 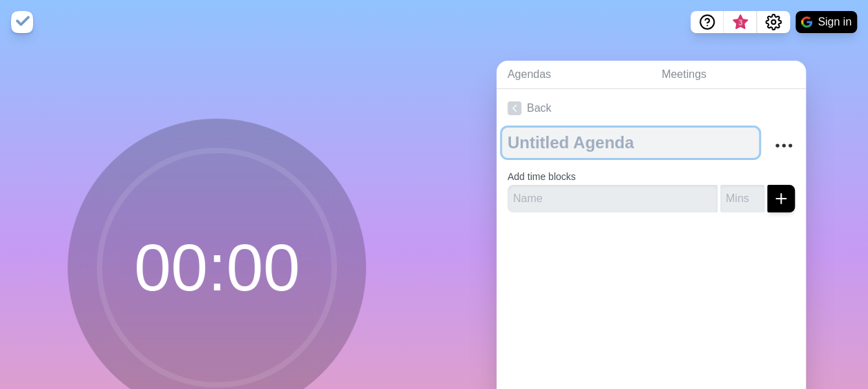 What do you see at coordinates (742, 198) in the screenshot?
I see `input: Mins` at bounding box center [742, 198].